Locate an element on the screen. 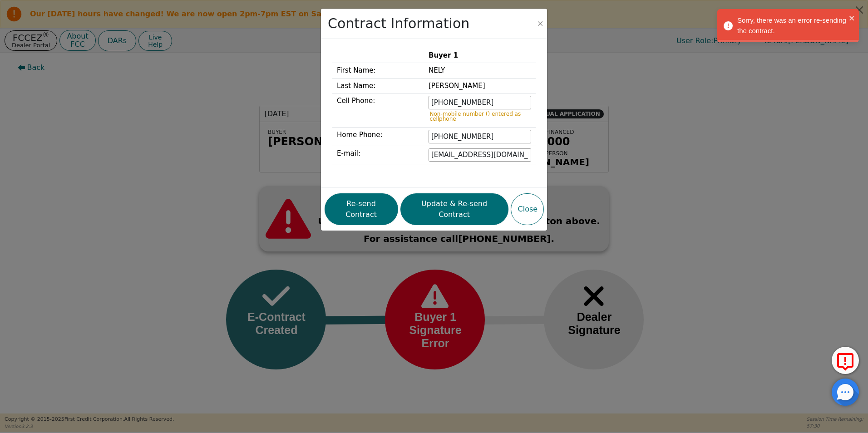 This screenshot has height=433, width=868. td: NELY is located at coordinates (480, 71).